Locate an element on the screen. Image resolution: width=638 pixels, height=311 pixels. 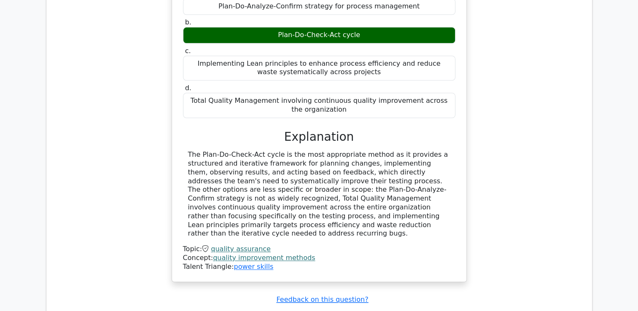
div: Total Quality Management involving continuous quality improvement across the organization is located at coordinates (319, 105).